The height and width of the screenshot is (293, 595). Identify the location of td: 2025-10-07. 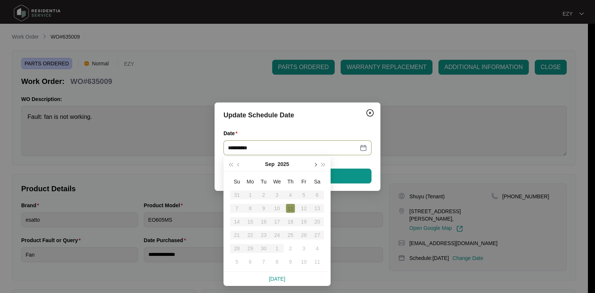
(263, 262).